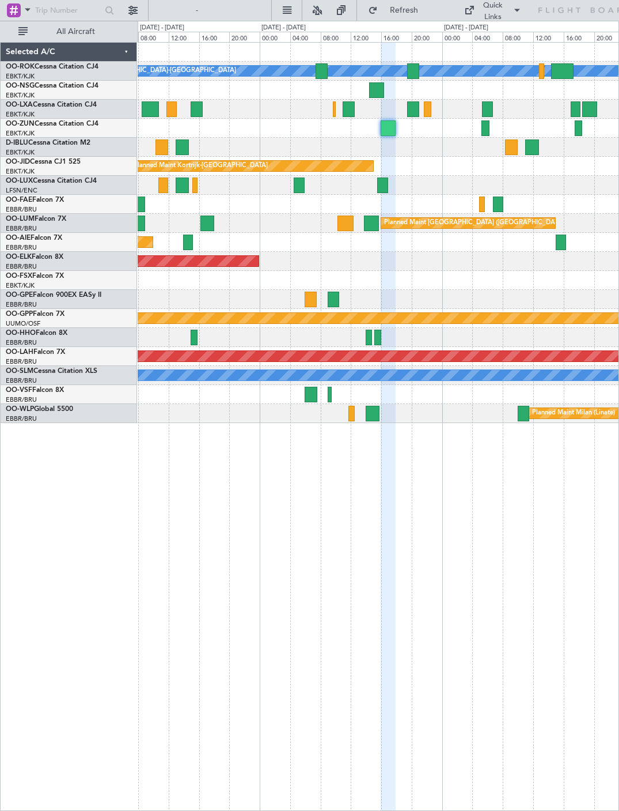 The image size is (619, 811). What do you see at coordinates (34, 238) in the screenshot?
I see `a: OO-AIEFalcon 7X` at bounding box center [34, 238].